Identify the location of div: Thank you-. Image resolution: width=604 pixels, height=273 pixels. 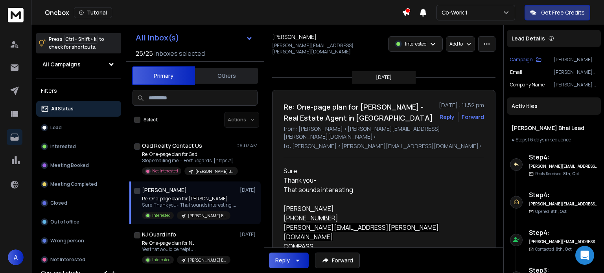
(381, 181).